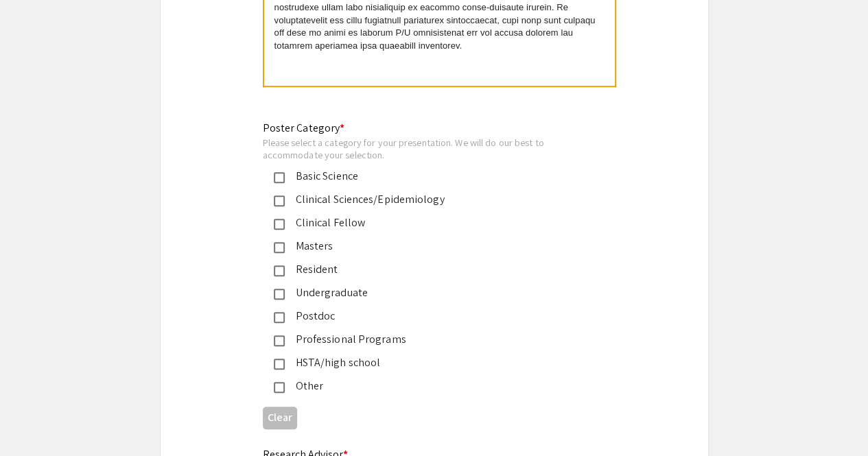 This screenshot has width=868, height=456. Describe the element at coordinates (429, 223) in the screenshot. I see `div: Clinical Fellow` at that location.